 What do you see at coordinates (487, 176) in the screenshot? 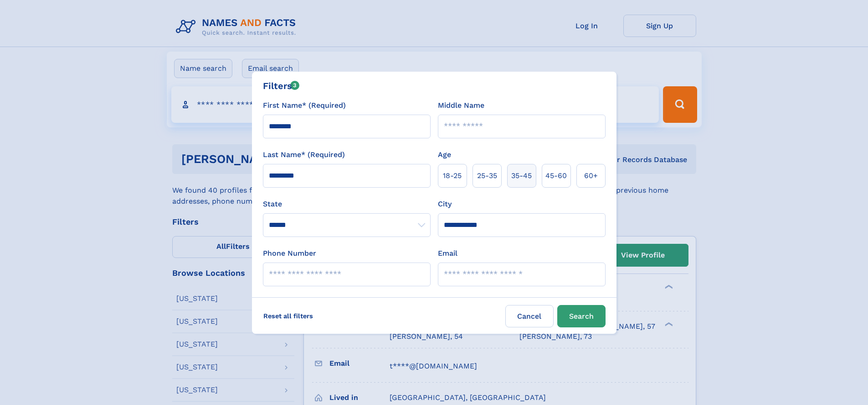
I see `span: 25‑35` at bounding box center [487, 176].